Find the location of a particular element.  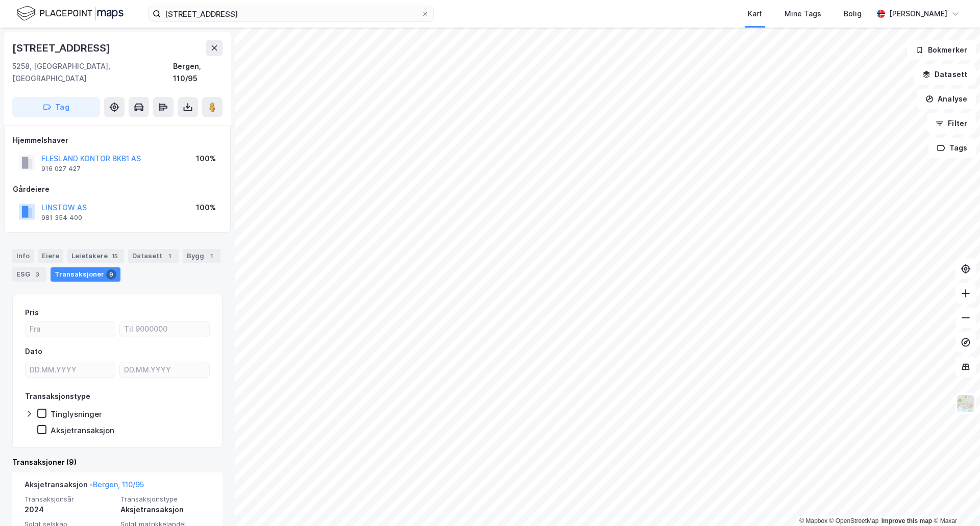

div: Kart is located at coordinates (755, 13).